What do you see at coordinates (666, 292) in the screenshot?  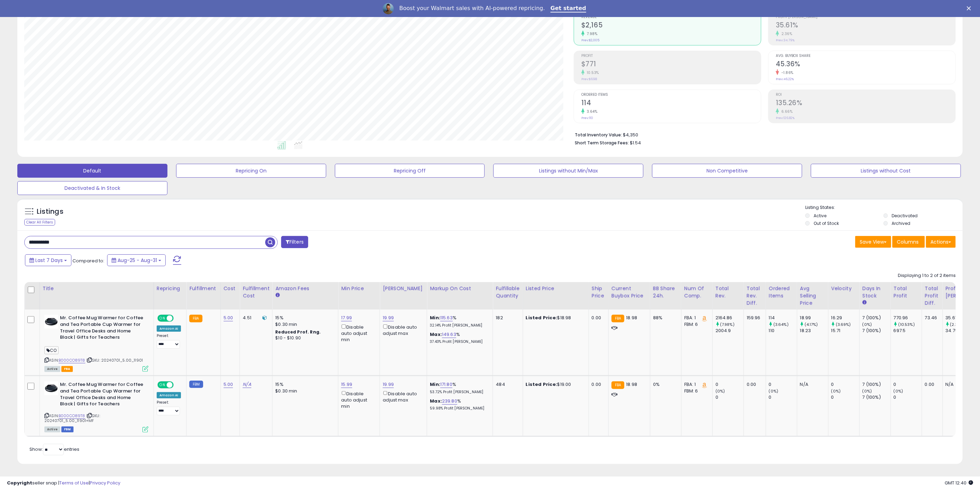 I see `div: BB Share 24h.` at bounding box center [666, 292].